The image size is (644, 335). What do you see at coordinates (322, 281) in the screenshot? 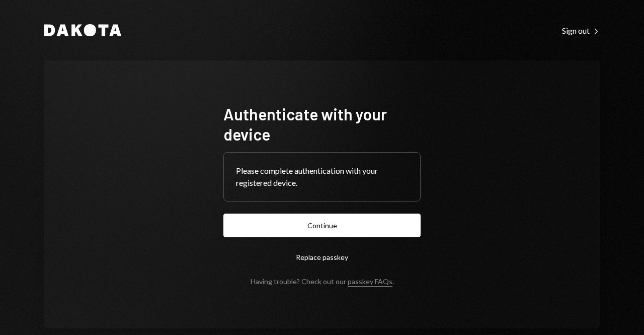
I see `div: Having trouble? Check out our .` at bounding box center [322, 281].